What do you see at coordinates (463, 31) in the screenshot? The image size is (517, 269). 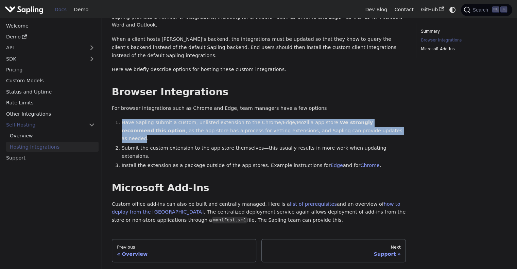 I see `a: Summary` at bounding box center [463, 31].